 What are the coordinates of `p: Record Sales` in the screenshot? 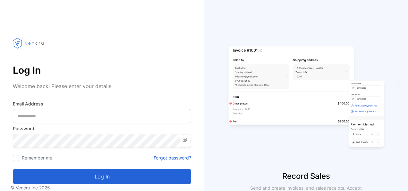 It's located at (306, 176).